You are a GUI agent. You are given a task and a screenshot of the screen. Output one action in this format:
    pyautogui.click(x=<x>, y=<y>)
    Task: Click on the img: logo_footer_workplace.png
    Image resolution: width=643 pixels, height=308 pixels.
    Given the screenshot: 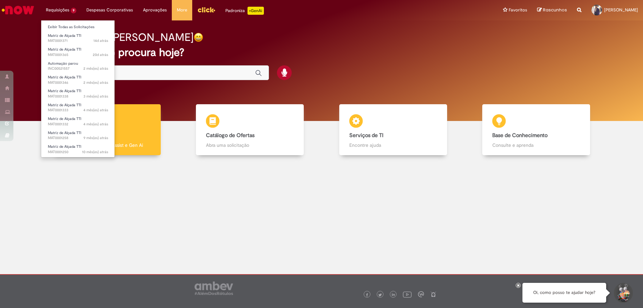 What is the action you would take?
    pyautogui.click(x=421, y=294)
    